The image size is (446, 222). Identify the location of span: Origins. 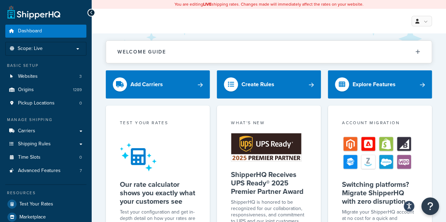
(26, 90).